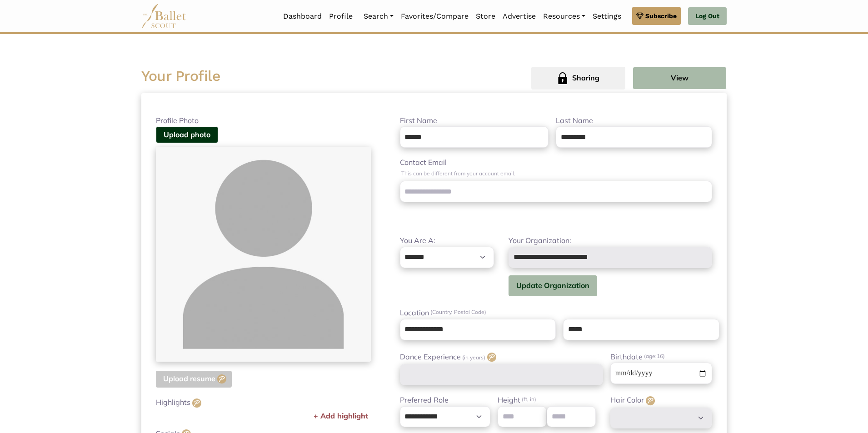  What do you see at coordinates (341, 16) in the screenshot?
I see `a: Profile` at bounding box center [341, 16].